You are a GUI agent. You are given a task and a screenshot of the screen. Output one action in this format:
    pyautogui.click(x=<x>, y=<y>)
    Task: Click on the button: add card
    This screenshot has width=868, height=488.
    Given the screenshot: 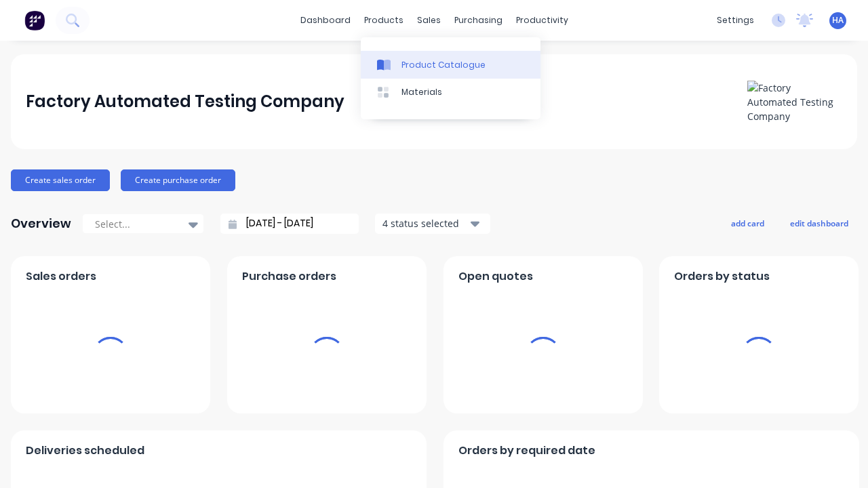 What is the action you would take?
    pyautogui.click(x=747, y=223)
    